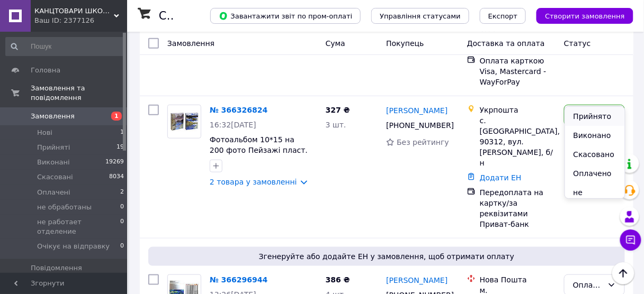 This screenshot has width=644, height=294. Describe the element at coordinates (420, 16) in the screenshot. I see `button: Управління статусами` at that location.